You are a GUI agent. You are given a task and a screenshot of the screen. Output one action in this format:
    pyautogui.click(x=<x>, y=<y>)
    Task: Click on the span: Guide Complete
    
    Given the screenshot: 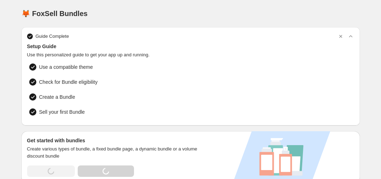 What is the action you would take?
    pyautogui.click(x=52, y=36)
    